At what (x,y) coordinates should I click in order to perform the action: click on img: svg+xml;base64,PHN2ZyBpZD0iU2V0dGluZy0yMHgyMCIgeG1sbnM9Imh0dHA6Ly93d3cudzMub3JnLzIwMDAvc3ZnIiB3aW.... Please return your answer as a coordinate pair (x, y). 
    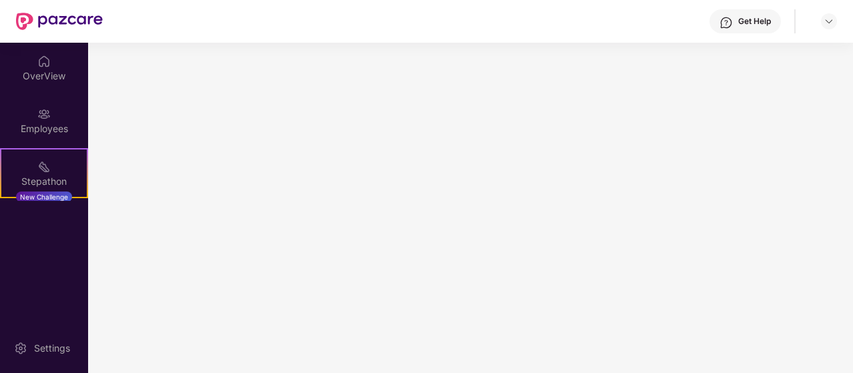
    Looking at the image, I should click on (21, 349).